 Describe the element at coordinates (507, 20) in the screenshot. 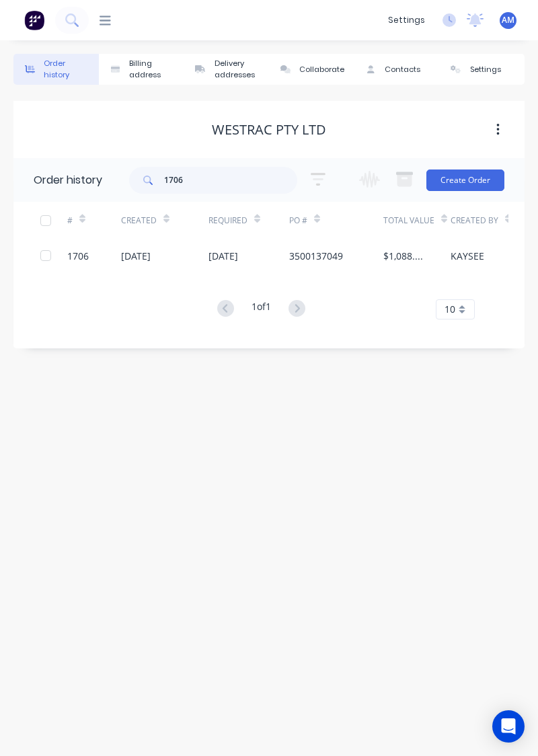

I see `span: AM` at that location.